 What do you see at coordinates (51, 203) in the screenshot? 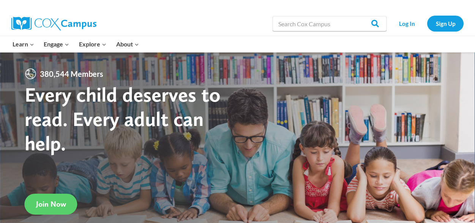
I see `a: Join Now` at bounding box center [51, 203].